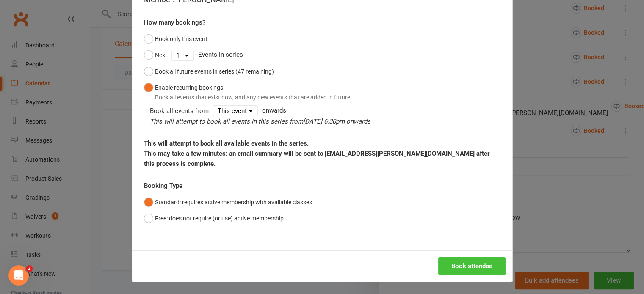  What do you see at coordinates (209, 71) in the screenshot?
I see `button: Book all future events in series (47 remaining)` at bounding box center [209, 71].